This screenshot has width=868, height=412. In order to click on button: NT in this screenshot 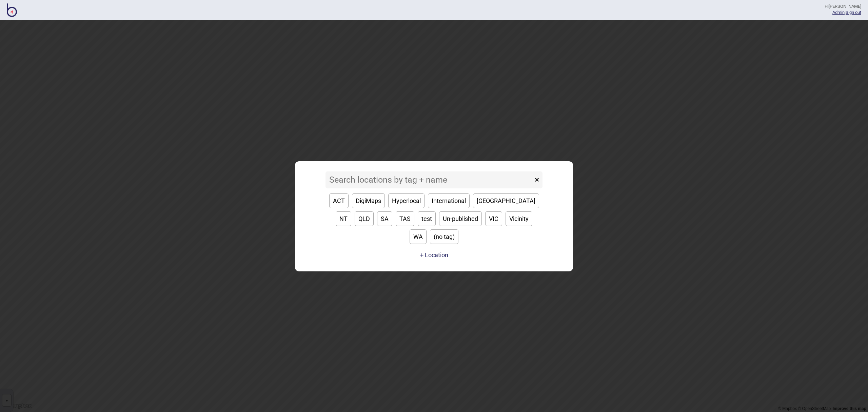, I will do `click(343, 218)`.